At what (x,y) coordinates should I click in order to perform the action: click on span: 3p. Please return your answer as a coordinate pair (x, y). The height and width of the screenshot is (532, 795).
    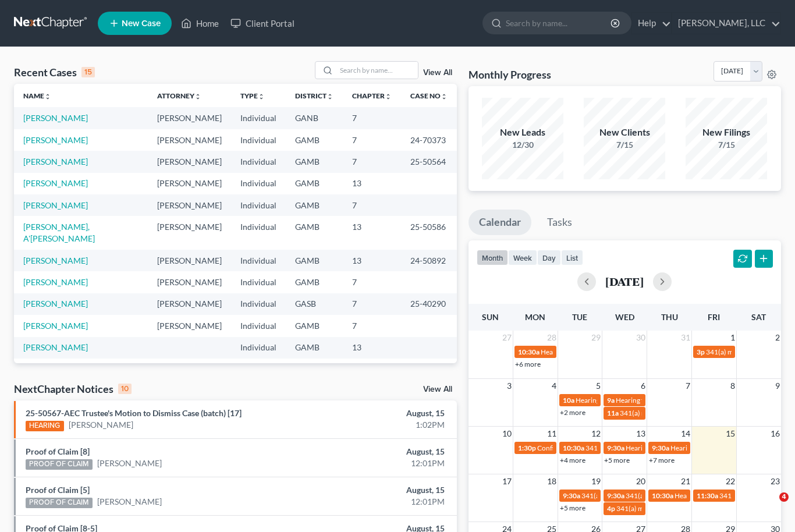
    Looking at the image, I should click on (701, 351).